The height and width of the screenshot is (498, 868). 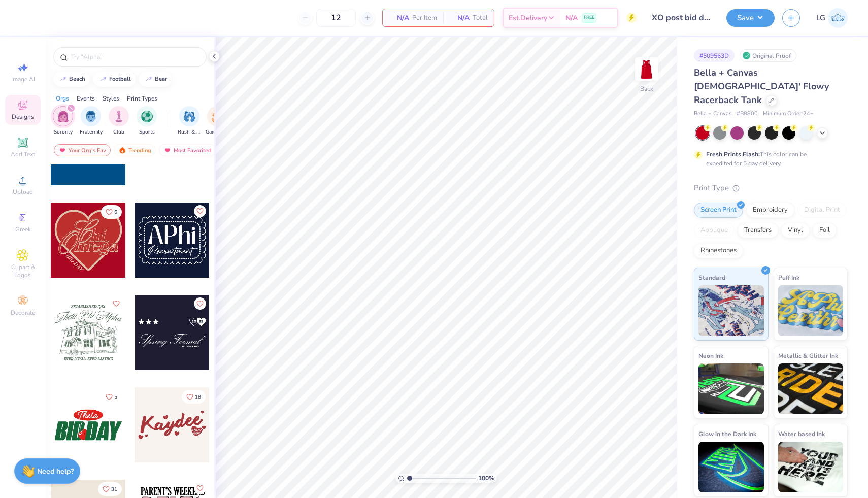 What do you see at coordinates (23, 313) in the screenshot?
I see `span: Decorate` at bounding box center [23, 313].